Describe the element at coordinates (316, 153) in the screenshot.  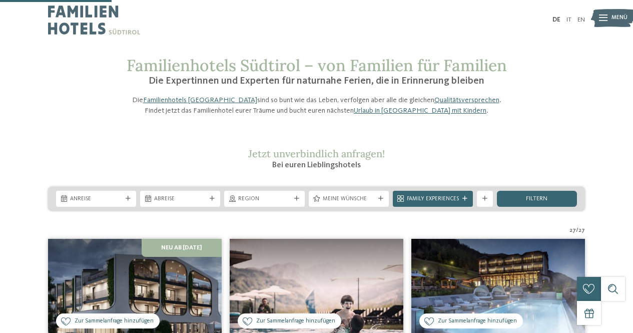
I see `span: Jetzt unverbindlich anfragen!` at that location.